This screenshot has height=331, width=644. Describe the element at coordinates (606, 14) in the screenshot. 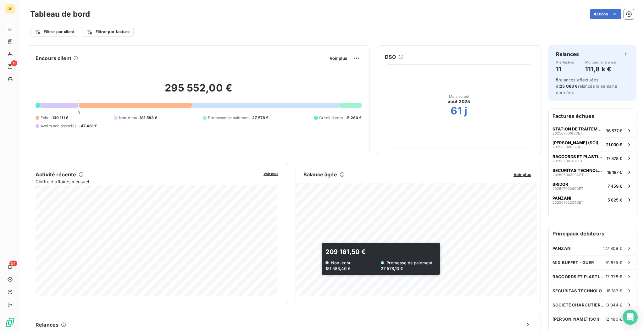

I see `button: Actions` at that location.